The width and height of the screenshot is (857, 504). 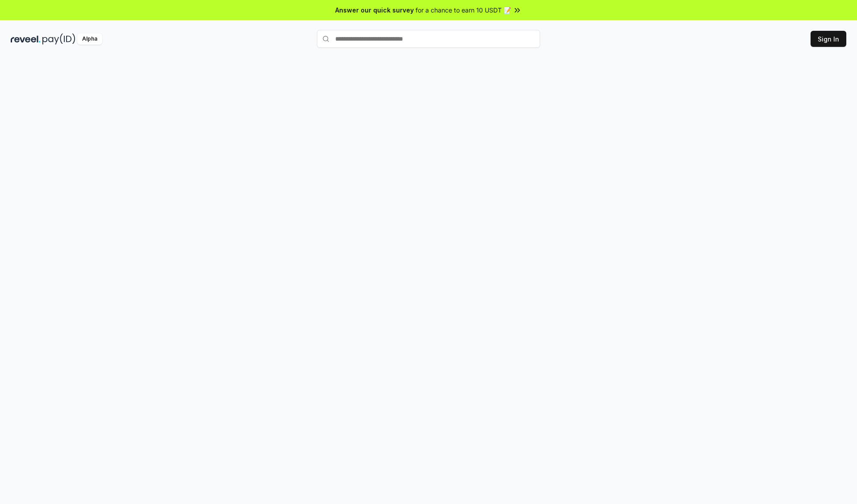 I want to click on span: for a chance to earn 10 USDT 📝, so click(x=463, y=10).